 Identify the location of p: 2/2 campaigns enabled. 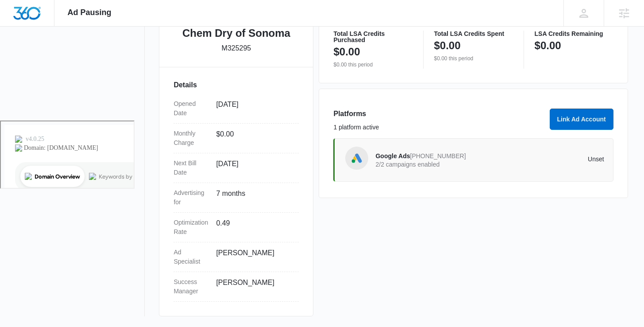
(433, 165).